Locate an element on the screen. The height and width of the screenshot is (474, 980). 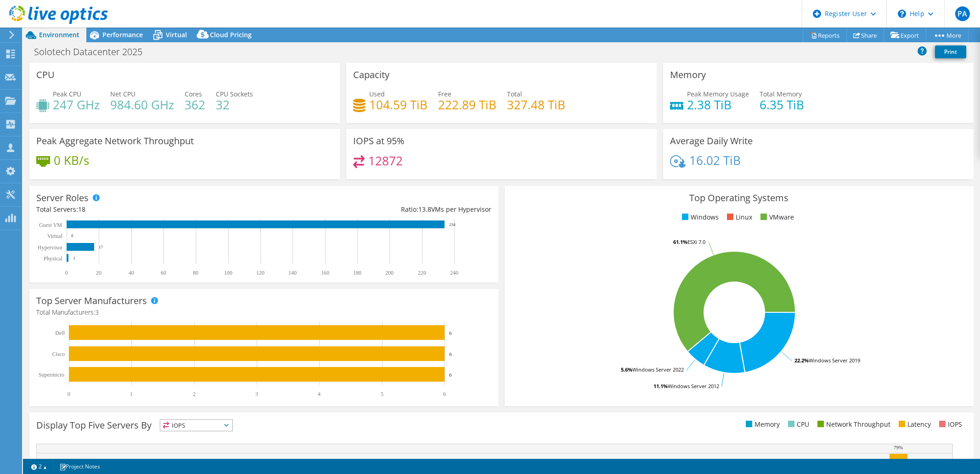
li: Network Throughput is located at coordinates (852, 425).